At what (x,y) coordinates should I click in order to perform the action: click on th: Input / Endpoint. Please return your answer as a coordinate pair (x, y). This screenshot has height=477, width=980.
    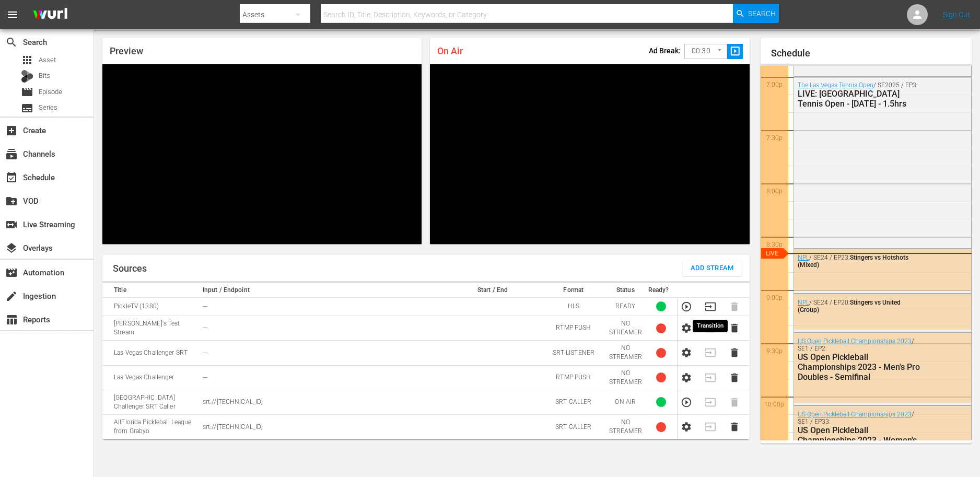
    Looking at the image, I should click on (322, 290).